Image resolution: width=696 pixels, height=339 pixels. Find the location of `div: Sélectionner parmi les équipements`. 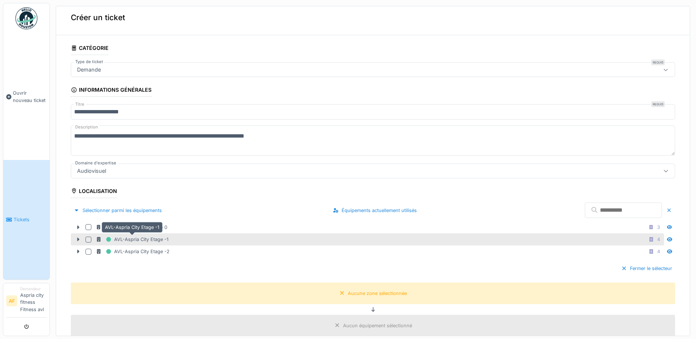

div: Sélectionner parmi les équipements is located at coordinates (118, 210).